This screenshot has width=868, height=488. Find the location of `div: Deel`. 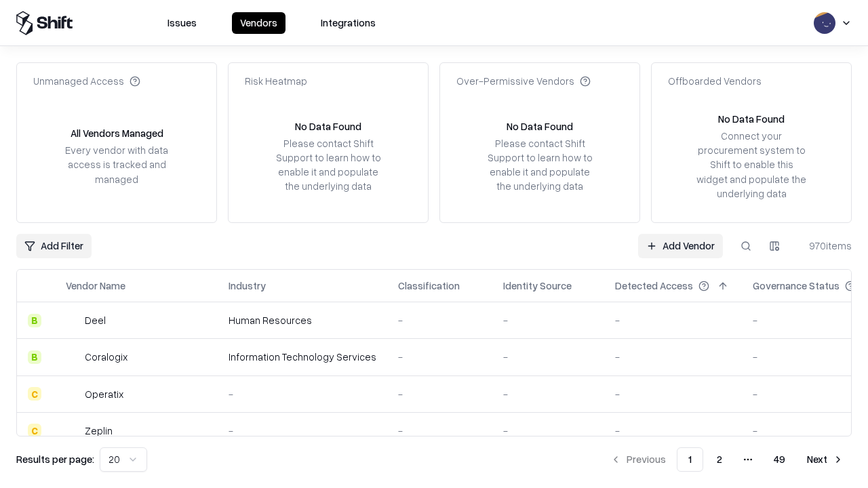

div: Deel is located at coordinates (95, 320).